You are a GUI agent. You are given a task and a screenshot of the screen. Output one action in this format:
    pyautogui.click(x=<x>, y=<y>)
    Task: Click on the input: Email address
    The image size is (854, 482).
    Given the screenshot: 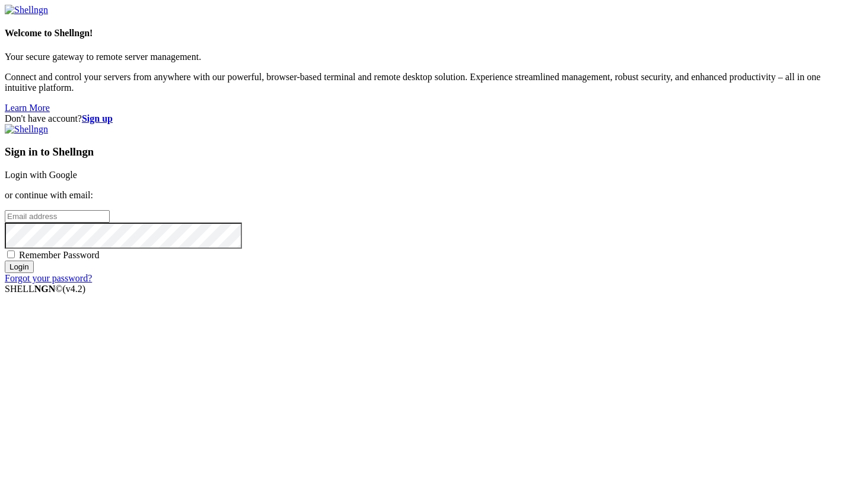 What is the action you would take?
    pyautogui.click(x=57, y=216)
    